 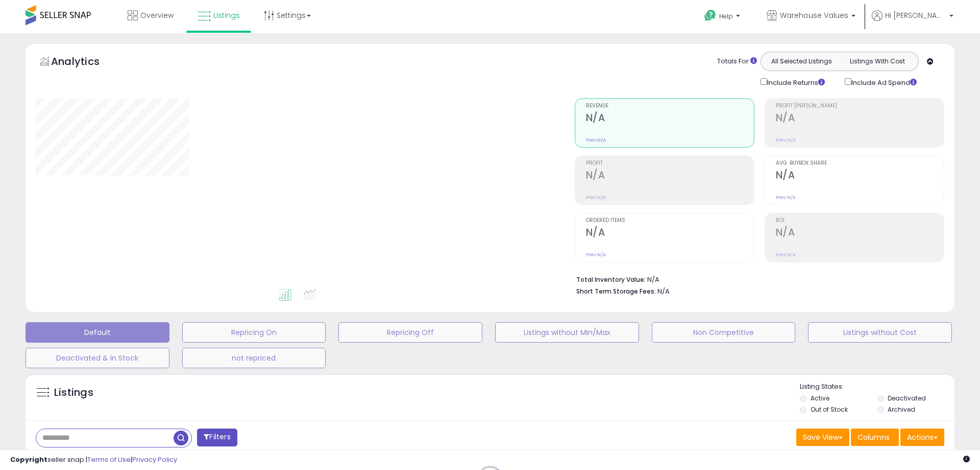 I want to click on span: Profit, so click(x=670, y=163).